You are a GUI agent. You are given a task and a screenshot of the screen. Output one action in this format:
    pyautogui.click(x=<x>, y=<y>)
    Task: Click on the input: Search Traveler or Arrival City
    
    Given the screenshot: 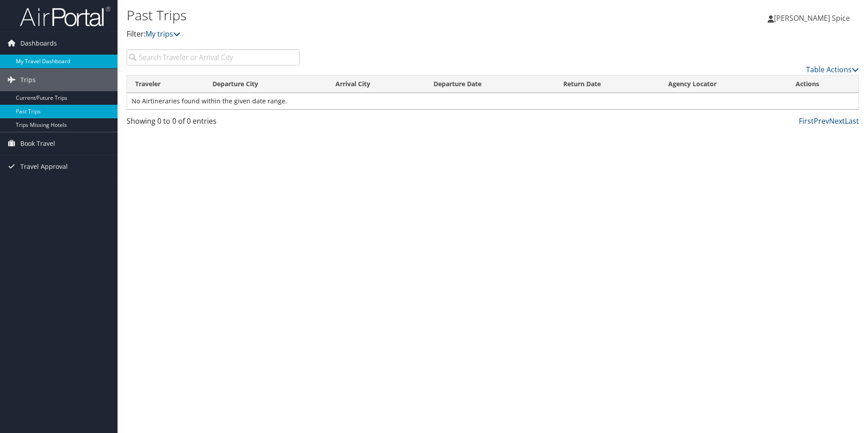 What is the action you would take?
    pyautogui.click(x=213, y=57)
    